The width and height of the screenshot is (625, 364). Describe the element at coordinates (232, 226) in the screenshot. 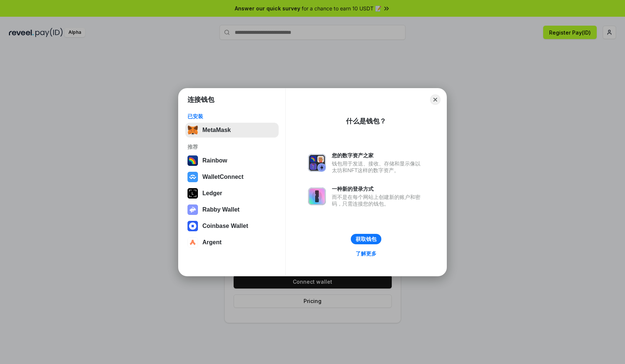

I see `button: Coinbase Wallet` at that location.